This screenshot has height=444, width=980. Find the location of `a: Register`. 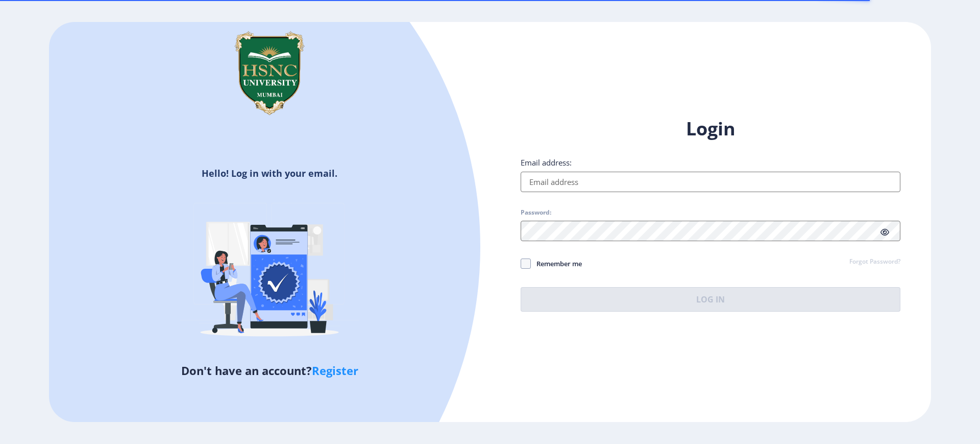

a: Register is located at coordinates (335, 370).